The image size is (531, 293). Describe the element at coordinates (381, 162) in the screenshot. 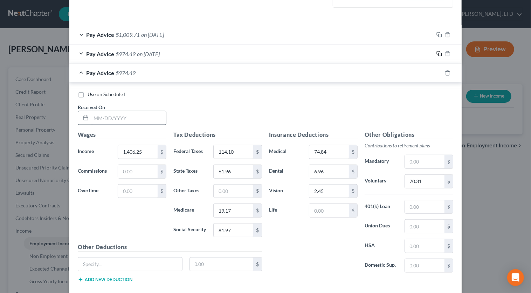

I see `label: Mandatory` at that location.